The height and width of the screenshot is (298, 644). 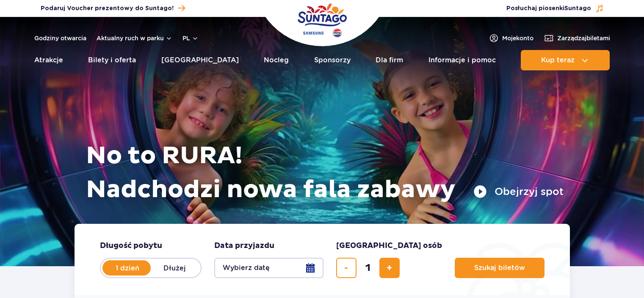 What do you see at coordinates (462, 60) in the screenshot?
I see `a: Informacje i pomoc` at bounding box center [462, 60].